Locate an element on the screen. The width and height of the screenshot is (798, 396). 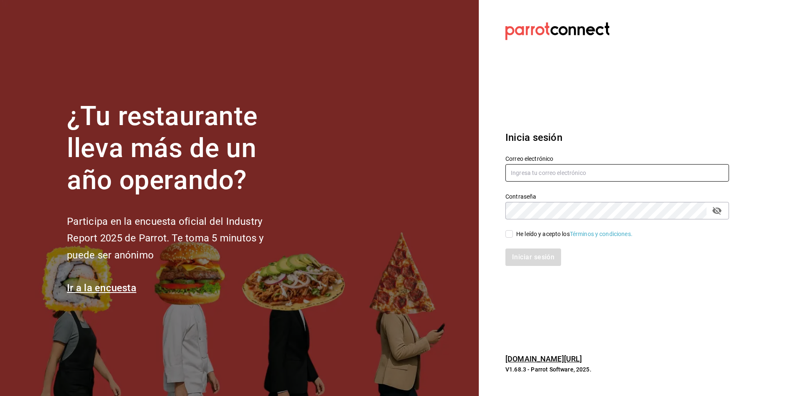
label: Contraseña is located at coordinates (618, 197).